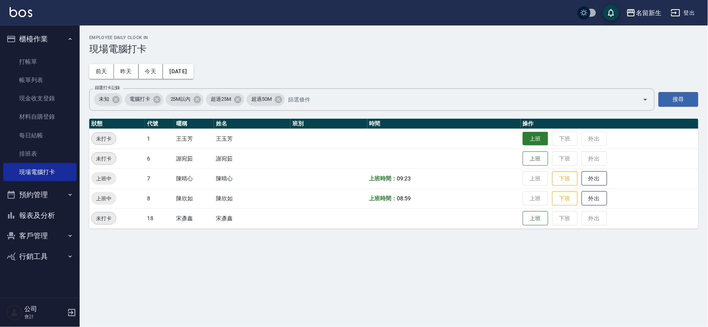 The height and width of the screenshot is (327, 708). I want to click on button: 名留新生, so click(644, 13).